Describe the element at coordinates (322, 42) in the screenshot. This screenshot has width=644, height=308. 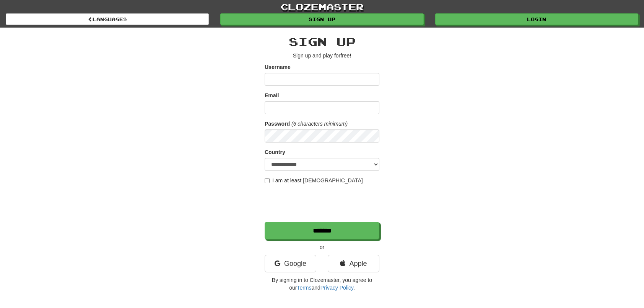
I see `h2: Sign up` at that location.